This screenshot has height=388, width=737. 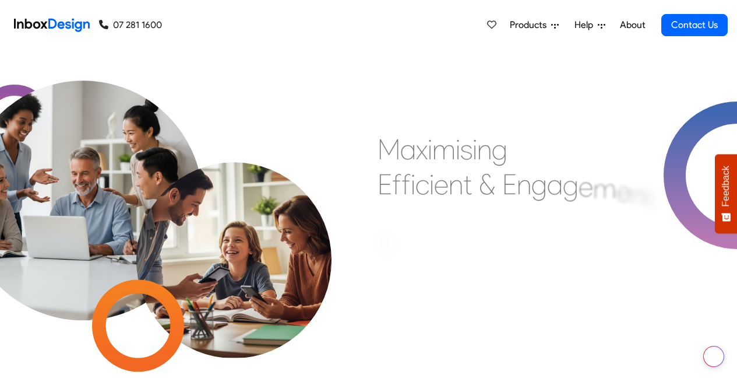 What do you see at coordinates (726, 186) in the screenshot?
I see `span: Feedback` at bounding box center [726, 186].